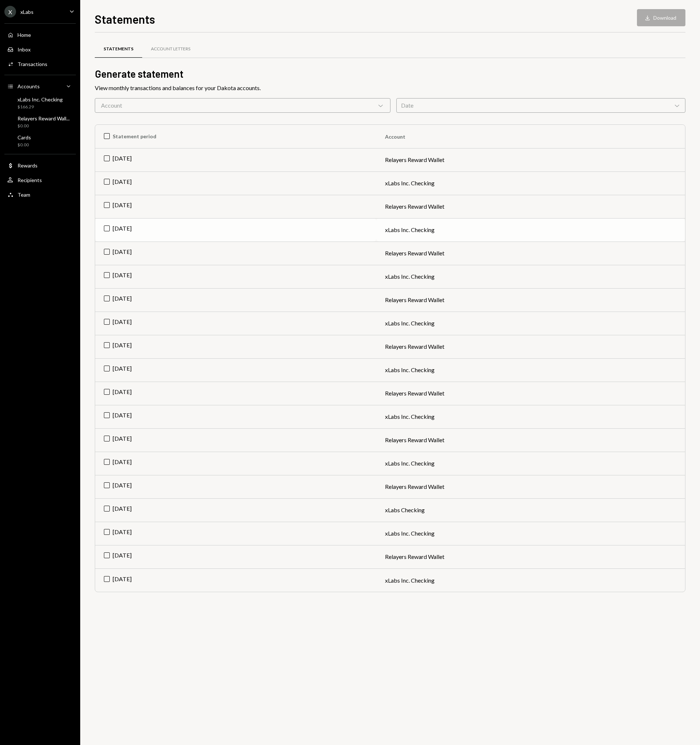 This screenshot has width=700, height=745. What do you see at coordinates (44, 118) in the screenshot?
I see `div: Relayers Reward Wall...` at bounding box center [44, 118].